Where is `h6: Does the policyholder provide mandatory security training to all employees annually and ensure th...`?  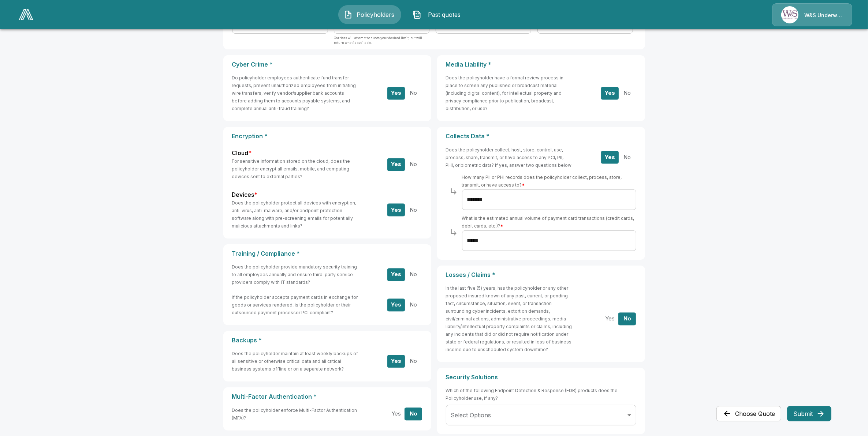 h6: Does the policyholder provide mandatory security training to all employees annually and ensure th... is located at coordinates (295, 275).